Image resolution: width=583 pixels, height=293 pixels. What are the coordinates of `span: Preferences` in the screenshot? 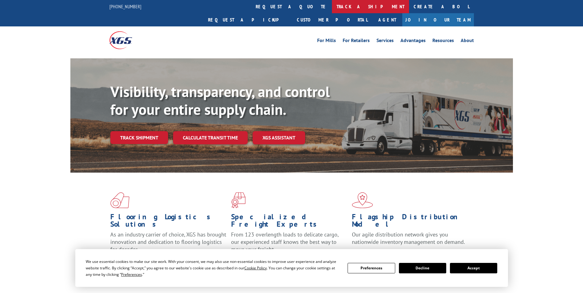 It's located at (132, 274).